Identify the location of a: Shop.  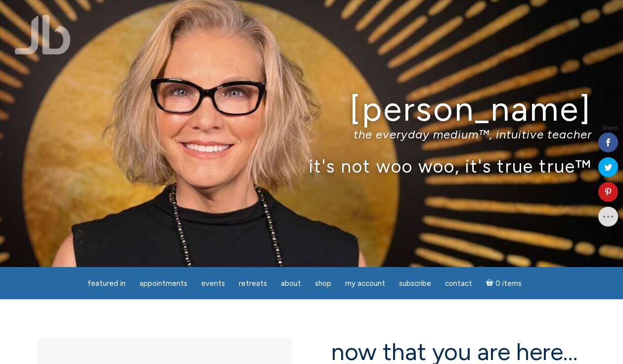
(323, 283).